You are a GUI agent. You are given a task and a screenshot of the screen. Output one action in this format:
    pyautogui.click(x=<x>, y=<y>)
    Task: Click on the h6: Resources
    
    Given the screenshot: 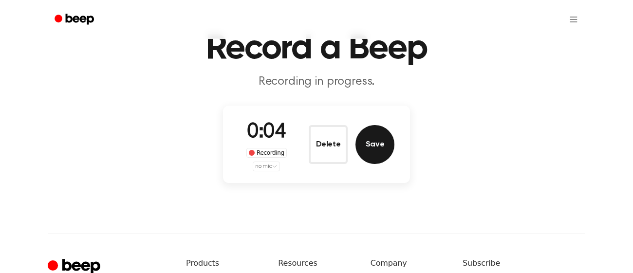 What is the action you would take?
    pyautogui.click(x=316, y=263)
    